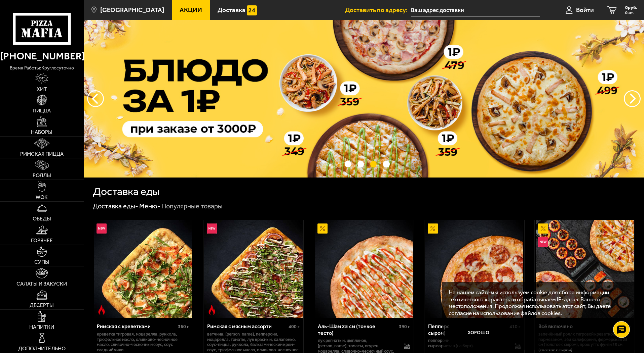  I want to click on img: Римская с креветками, so click(143, 269).